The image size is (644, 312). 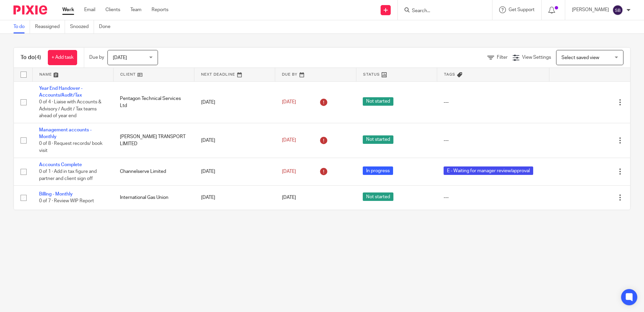 What do you see at coordinates (70, 109) in the screenshot?
I see `span: 0 of 4 · Liaise with Accounts & Advisory / Audit / Tax teams ahead of year end` at bounding box center [70, 109].